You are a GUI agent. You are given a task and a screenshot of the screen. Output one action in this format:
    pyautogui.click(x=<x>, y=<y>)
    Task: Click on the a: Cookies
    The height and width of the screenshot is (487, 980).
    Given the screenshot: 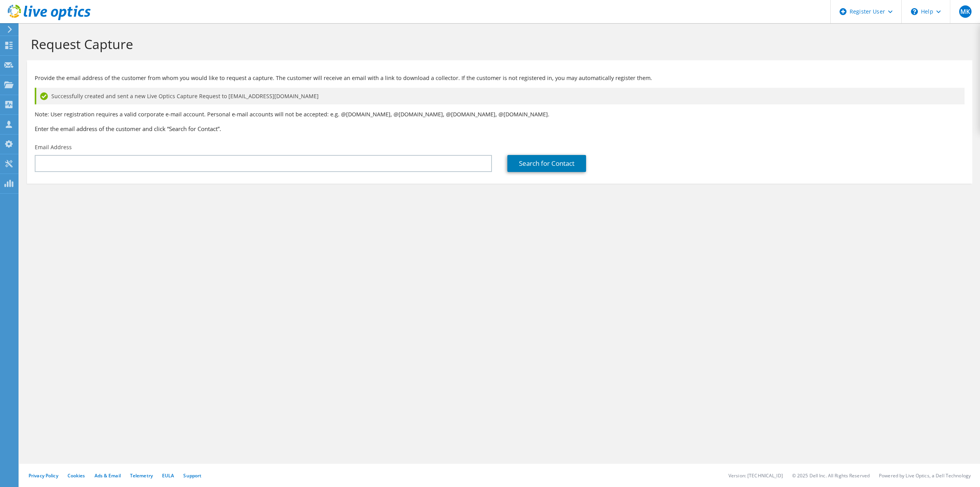 What is the action you would take?
    pyautogui.click(x=76, y=475)
    